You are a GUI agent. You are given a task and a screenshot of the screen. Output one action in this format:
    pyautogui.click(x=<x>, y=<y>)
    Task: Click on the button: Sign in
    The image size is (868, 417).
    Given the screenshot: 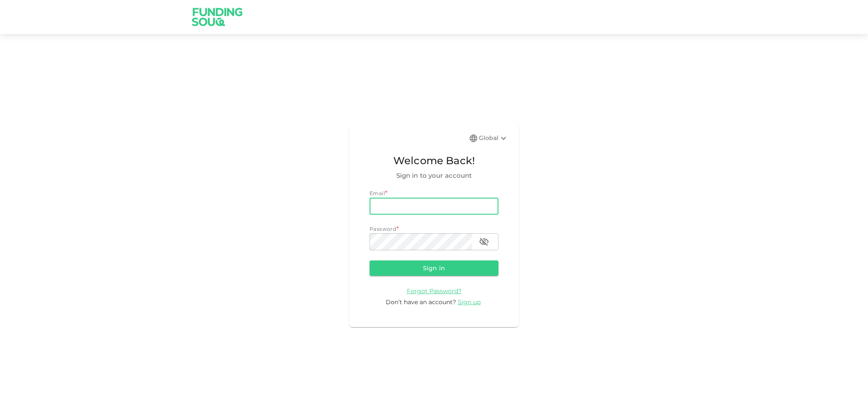 What is the action you would take?
    pyautogui.click(x=434, y=268)
    